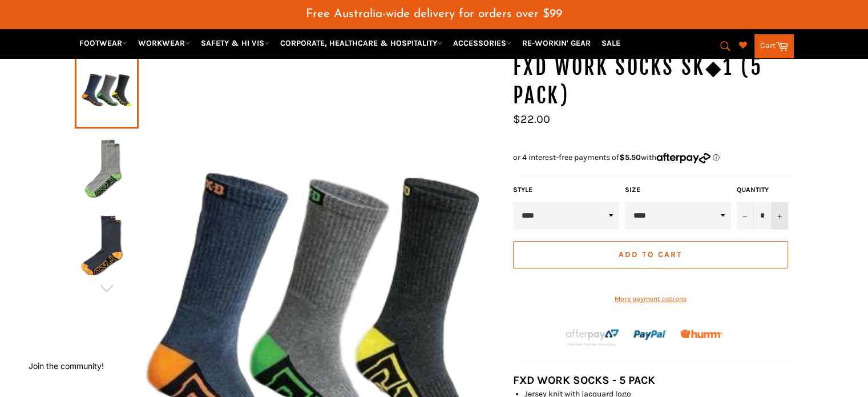 The width and height of the screenshot is (868, 397). What do you see at coordinates (164, 43) in the screenshot?
I see `a: WORKWEAR` at bounding box center [164, 43].